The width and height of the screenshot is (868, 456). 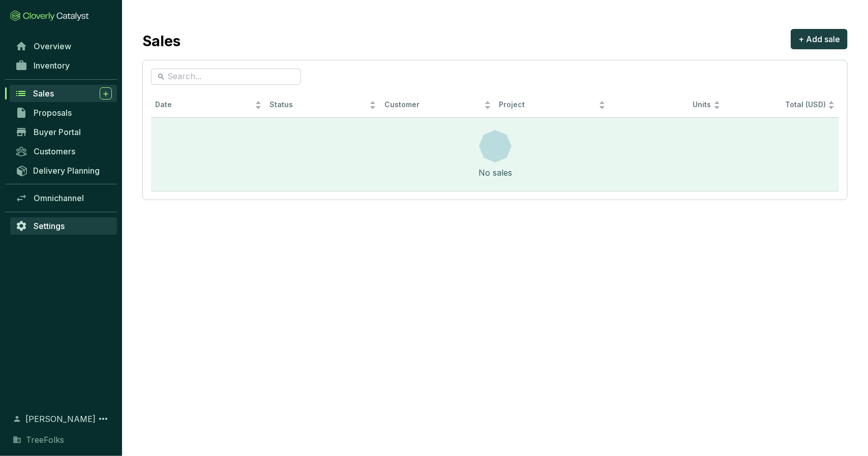 I want to click on span: Inventory, so click(x=52, y=65).